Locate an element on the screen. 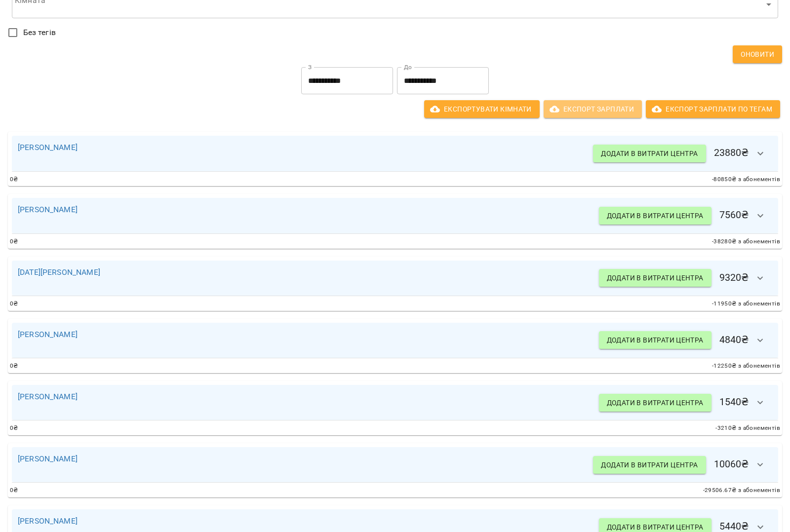 The height and width of the screenshot is (532, 790). h6: 23880 ₴ is located at coordinates (682, 153).